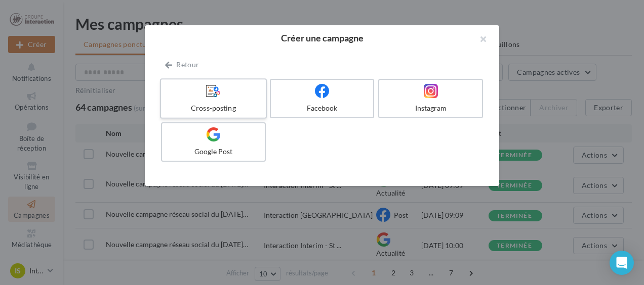 This screenshot has height=285, width=644. Describe the element at coordinates (213, 108) in the screenshot. I see `div: Cross-posting` at that location.